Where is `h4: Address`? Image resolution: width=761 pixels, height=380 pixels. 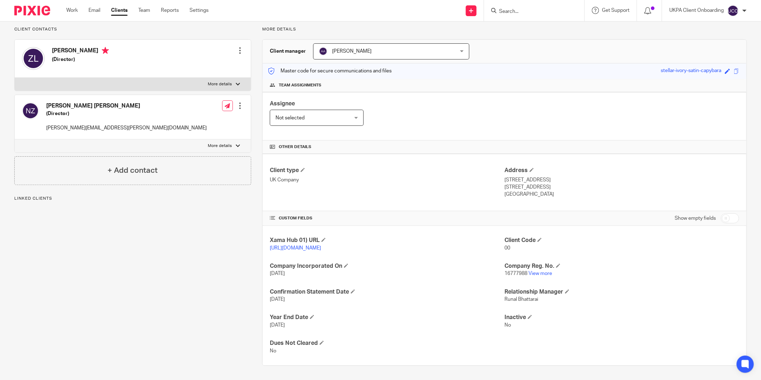
h4: Address is located at coordinates (622, 170).